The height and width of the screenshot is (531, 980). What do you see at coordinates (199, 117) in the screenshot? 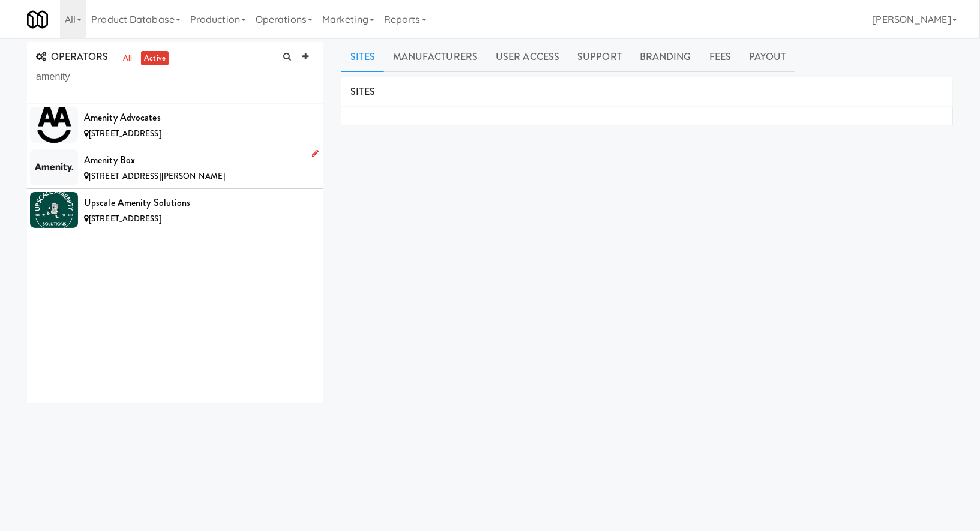
I see `div: Amenity Advocates` at bounding box center [199, 117].